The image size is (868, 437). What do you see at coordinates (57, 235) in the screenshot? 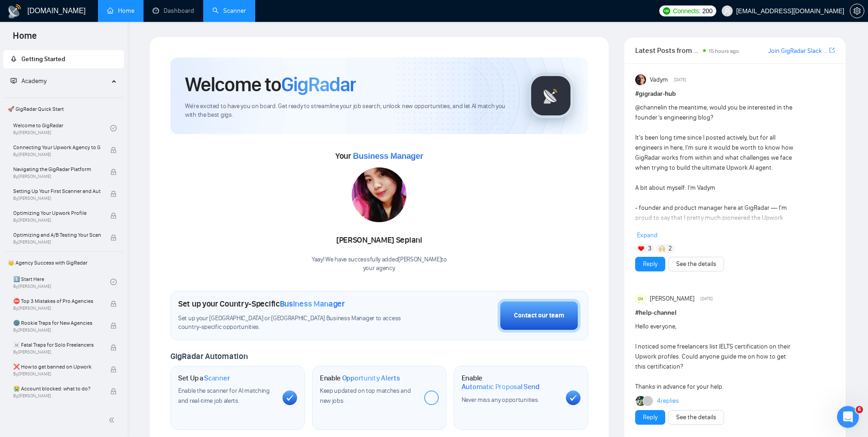
I see `span: Optimizing and A/B Testing Your Scanner for Better Results` at bounding box center [57, 235].